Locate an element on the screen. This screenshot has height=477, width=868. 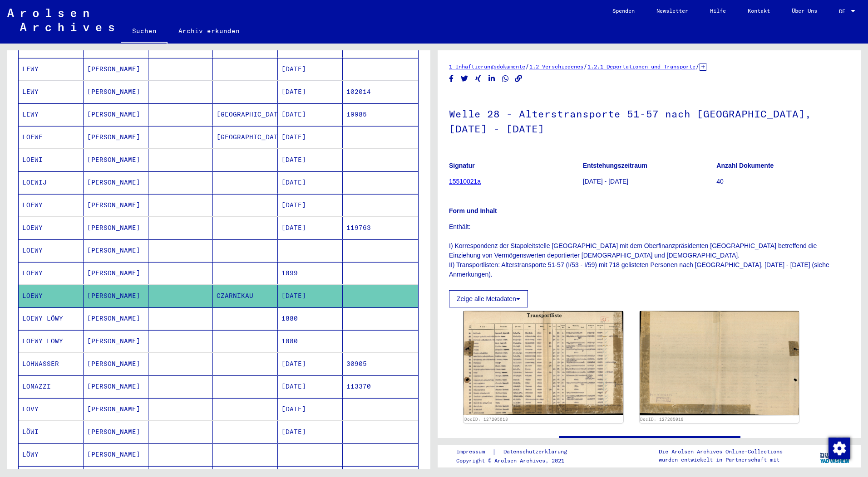
img: yv_logo.png is located at coordinates (835, 456).